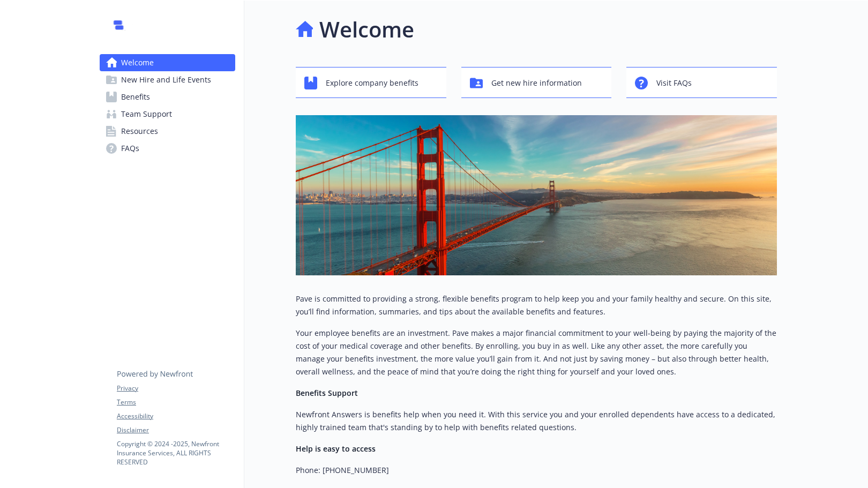 The image size is (868, 488). I want to click on a: Team Support, so click(167, 114).